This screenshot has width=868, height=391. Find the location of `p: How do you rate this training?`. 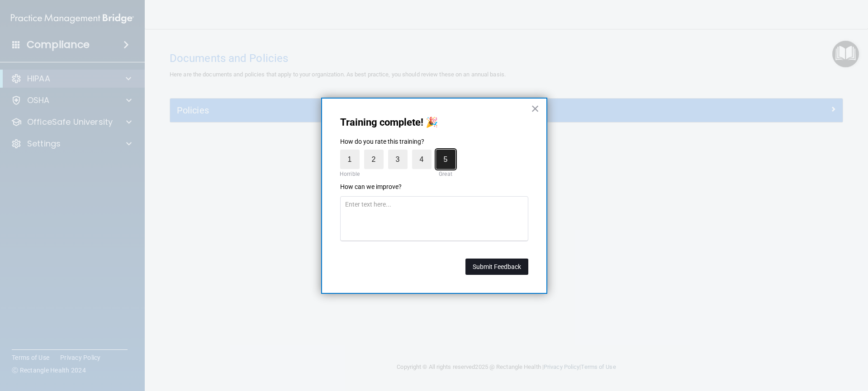

p: How do you rate this training? is located at coordinates (434, 142).